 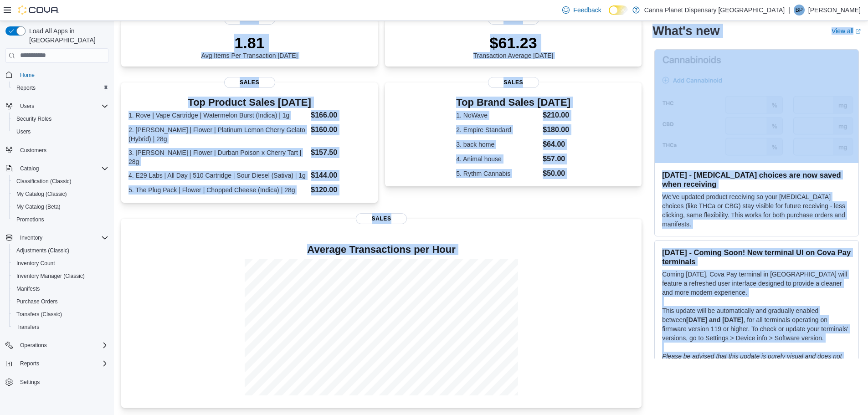 I want to click on span: Inventory Manager (Classic), so click(x=51, y=276).